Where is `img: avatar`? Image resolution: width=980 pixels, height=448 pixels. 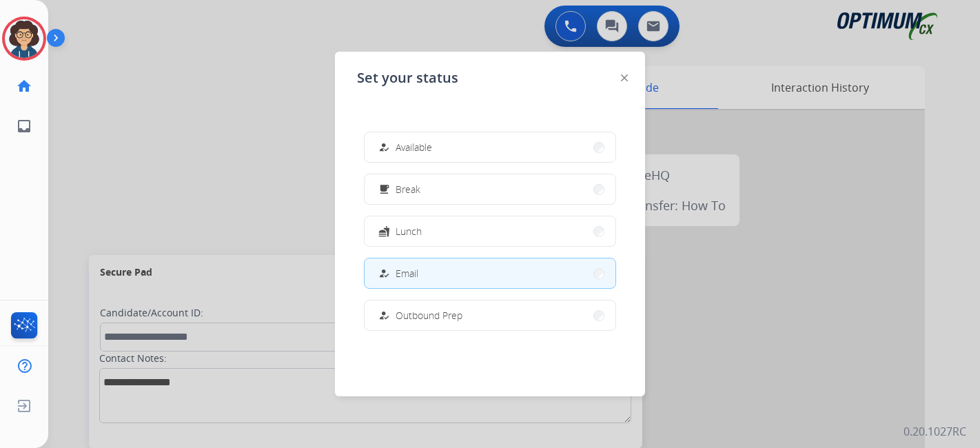
img: avatar is located at coordinates (24, 38).